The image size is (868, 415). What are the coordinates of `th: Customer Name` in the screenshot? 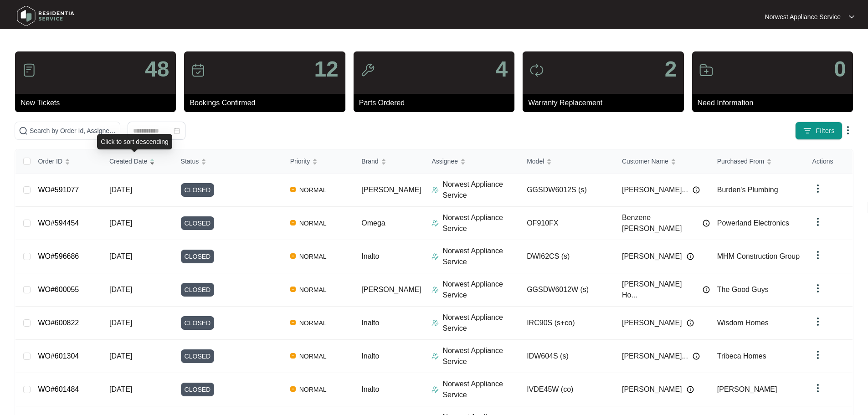 It's located at (662, 161).